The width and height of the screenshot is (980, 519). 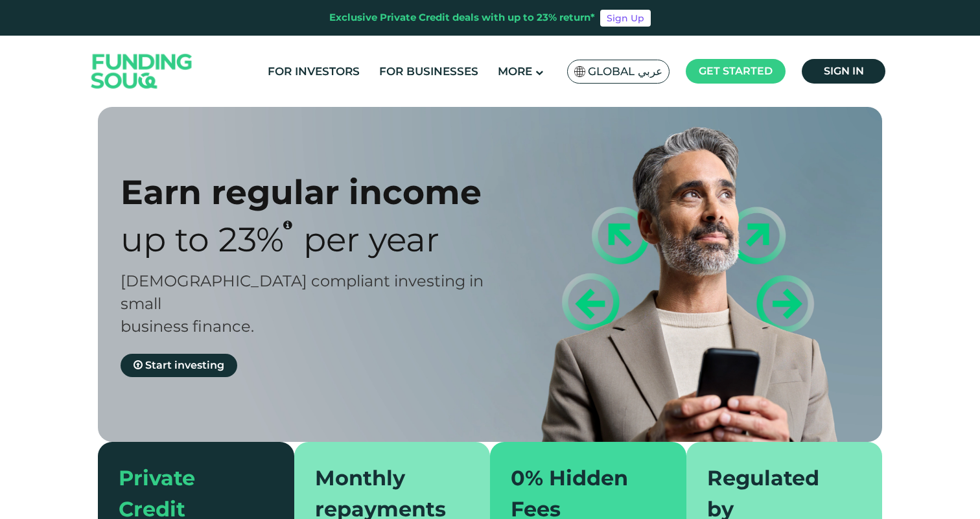 I want to click on span: Per Year, so click(x=372, y=239).